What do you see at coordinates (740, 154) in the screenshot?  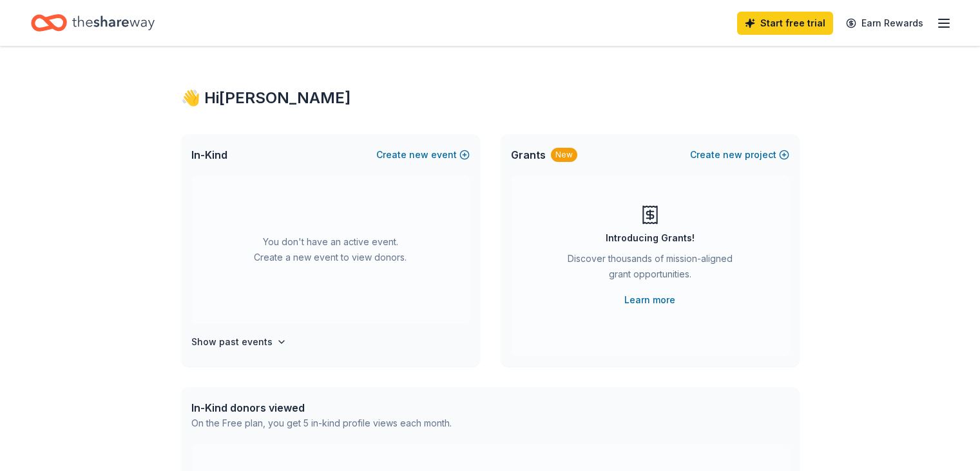 I see `button: Createnewproject` at bounding box center [740, 154].